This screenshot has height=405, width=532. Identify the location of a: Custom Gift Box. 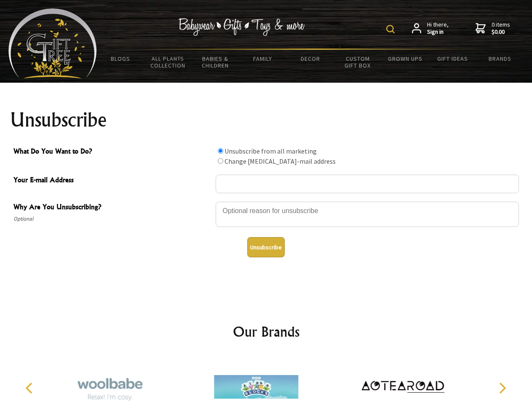
(358, 62).